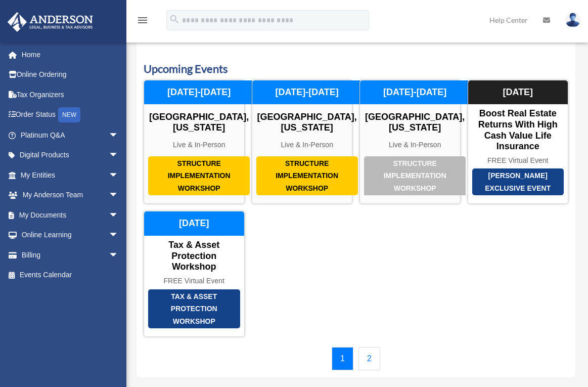  What do you see at coordinates (70, 75) in the screenshot?
I see `a: Online Ordering` at bounding box center [70, 75].